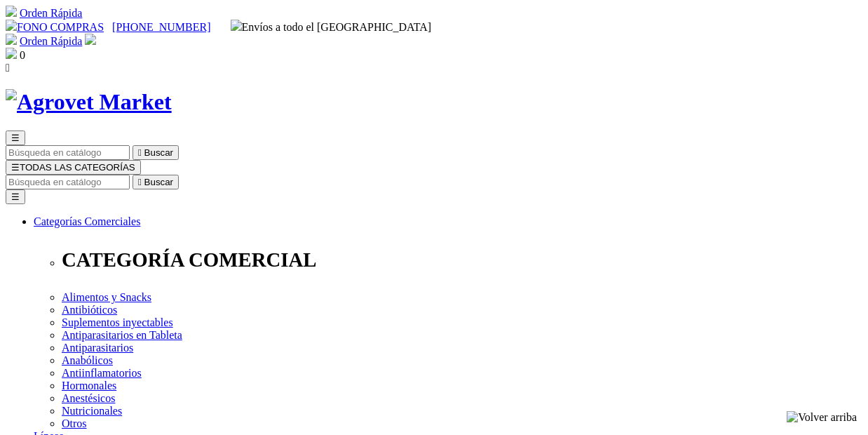 This screenshot has width=868, height=435. Describe the element at coordinates (11, 53) in the screenshot. I see `img: shopping-bag.svg` at that location.